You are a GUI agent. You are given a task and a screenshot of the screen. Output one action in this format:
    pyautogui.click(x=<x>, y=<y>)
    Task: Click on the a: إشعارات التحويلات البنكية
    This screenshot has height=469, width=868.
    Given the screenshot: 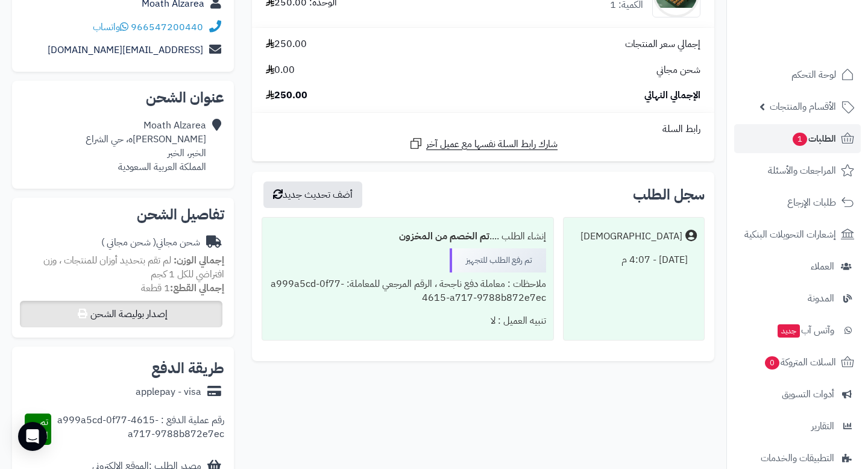 What is the action you would take?
    pyautogui.click(x=797, y=234)
    